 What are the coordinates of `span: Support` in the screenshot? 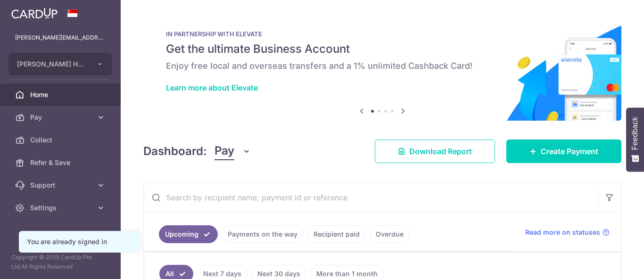 It's located at (61, 185).